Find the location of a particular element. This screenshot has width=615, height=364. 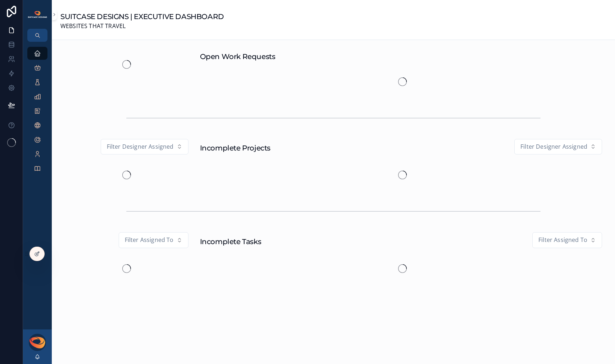

h1: Open Work Requests is located at coordinates (238, 56).